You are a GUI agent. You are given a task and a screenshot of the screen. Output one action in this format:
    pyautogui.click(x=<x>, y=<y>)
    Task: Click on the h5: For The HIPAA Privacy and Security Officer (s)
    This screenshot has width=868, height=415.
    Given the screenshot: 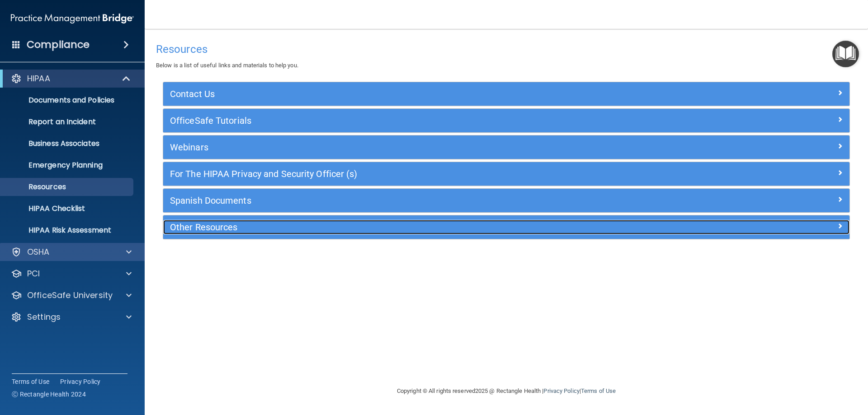 What is the action you would take?
    pyautogui.click(x=421, y=174)
    